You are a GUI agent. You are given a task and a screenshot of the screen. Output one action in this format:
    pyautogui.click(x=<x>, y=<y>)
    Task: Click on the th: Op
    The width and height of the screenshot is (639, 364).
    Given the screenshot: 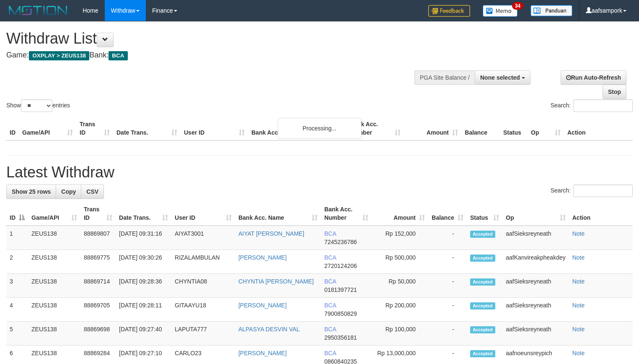 What is the action you would take?
    pyautogui.click(x=546, y=128)
    